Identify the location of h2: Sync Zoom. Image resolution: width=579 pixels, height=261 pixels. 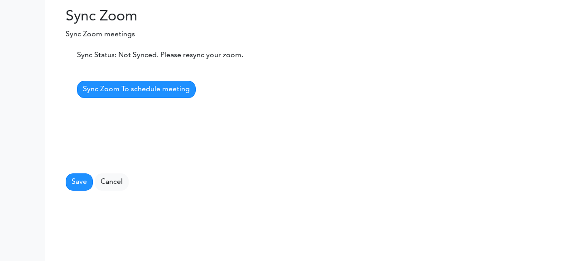
(134, 17).